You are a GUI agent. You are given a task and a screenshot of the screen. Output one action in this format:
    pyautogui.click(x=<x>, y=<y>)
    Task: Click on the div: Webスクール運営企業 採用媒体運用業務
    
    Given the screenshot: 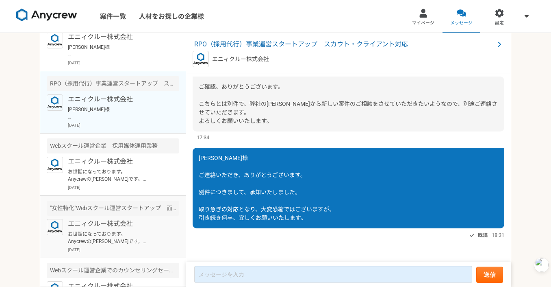 What is the action you would take?
    pyautogui.click(x=113, y=146)
    